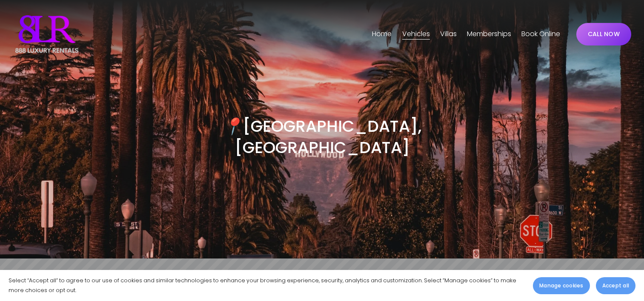  Describe the element at coordinates (616, 286) in the screenshot. I see `span: Accept all` at that location.